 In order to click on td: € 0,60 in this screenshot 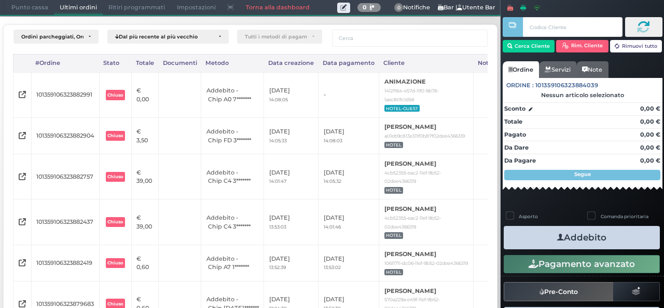, I will do `click(145, 262)`.